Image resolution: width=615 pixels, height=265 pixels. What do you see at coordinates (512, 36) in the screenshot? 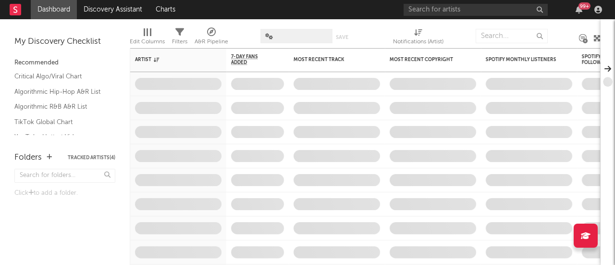
I see `input: Search...` at bounding box center [512, 36].